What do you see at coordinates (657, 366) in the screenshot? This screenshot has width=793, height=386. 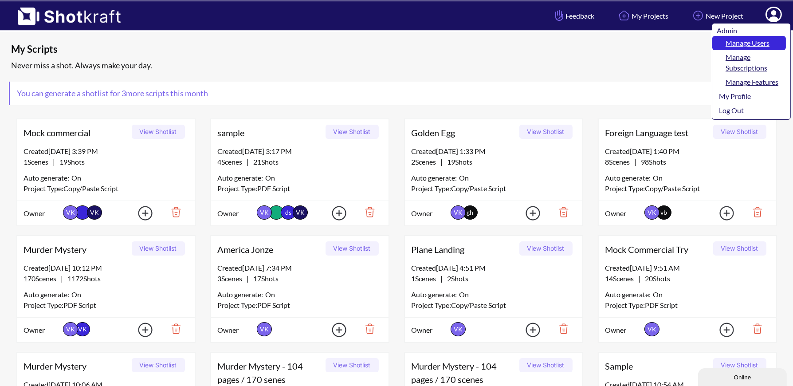 I see `span: Sample` at bounding box center [657, 366].